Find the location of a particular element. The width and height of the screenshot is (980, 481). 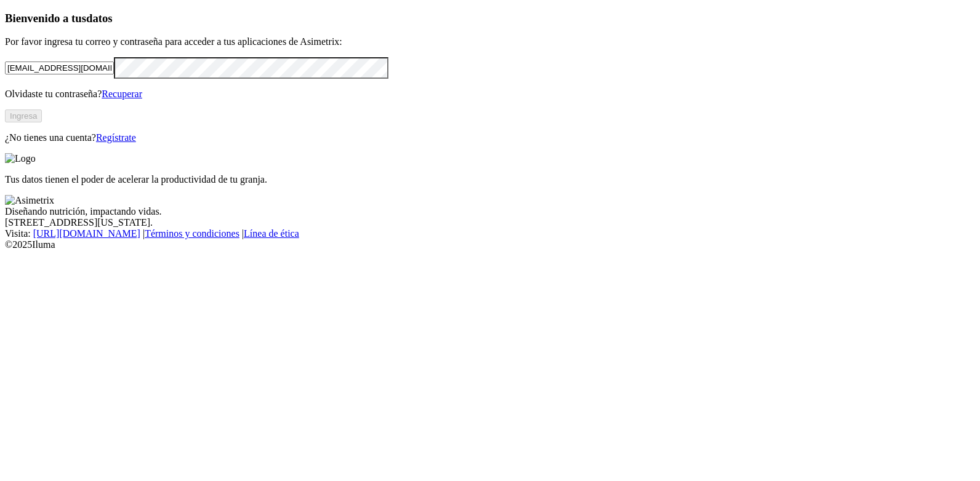

img: Asimetrix is located at coordinates (30, 200).